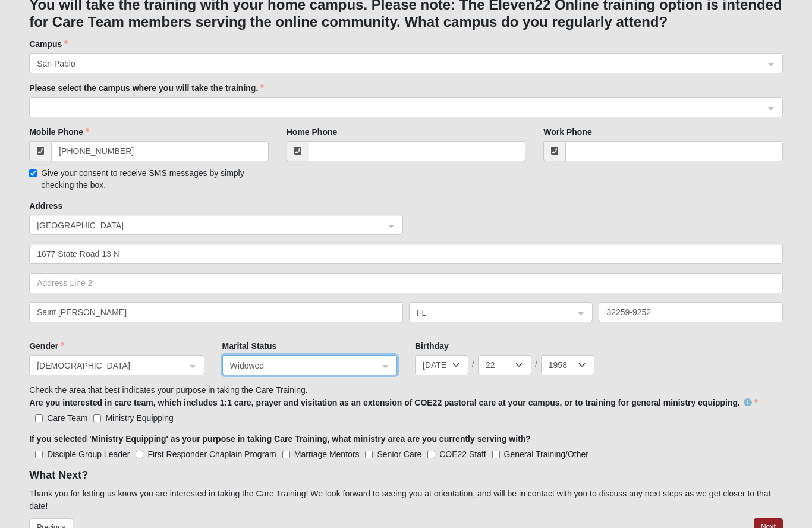  I want to click on span: Widowed, so click(299, 366).